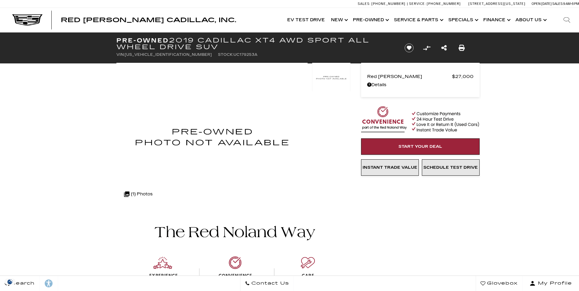 The height and width of the screenshot is (291, 579). What do you see at coordinates (571, 4) in the screenshot?
I see `span: 9 AM-6 PM` at bounding box center [571, 4].